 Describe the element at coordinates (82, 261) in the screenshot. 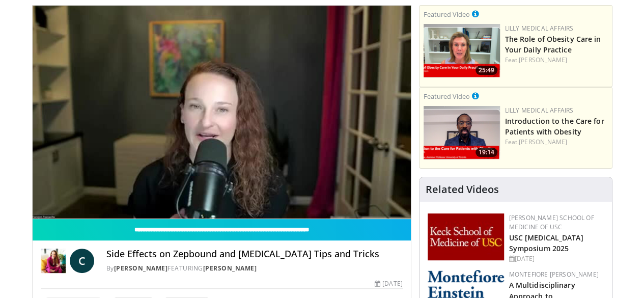

I see `span: C` at that location.